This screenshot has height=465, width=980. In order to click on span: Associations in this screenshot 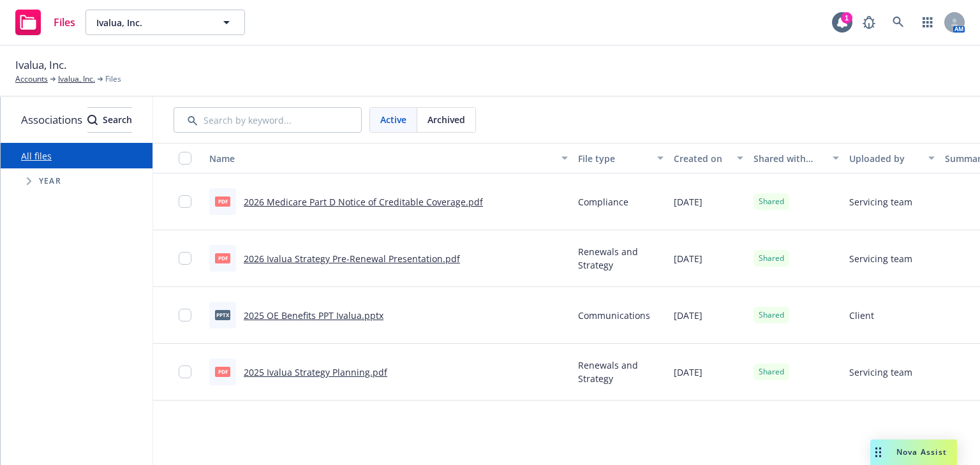, I will do `click(52, 120)`.